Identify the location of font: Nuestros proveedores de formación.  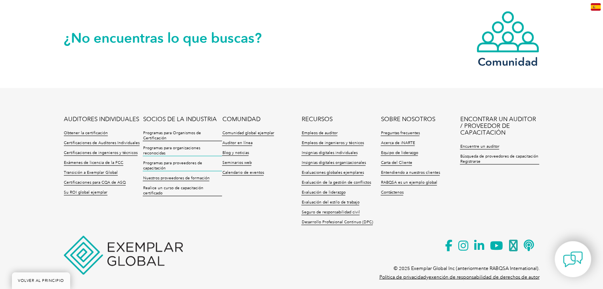
(176, 178).